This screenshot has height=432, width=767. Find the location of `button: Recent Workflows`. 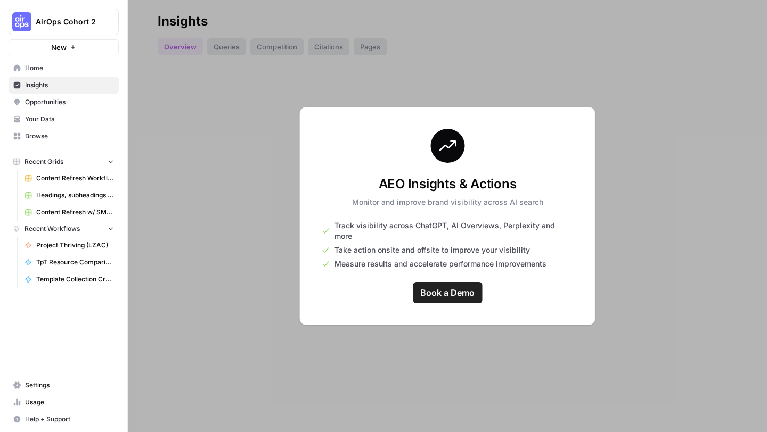

button: Recent Workflows is located at coordinates (63, 229).